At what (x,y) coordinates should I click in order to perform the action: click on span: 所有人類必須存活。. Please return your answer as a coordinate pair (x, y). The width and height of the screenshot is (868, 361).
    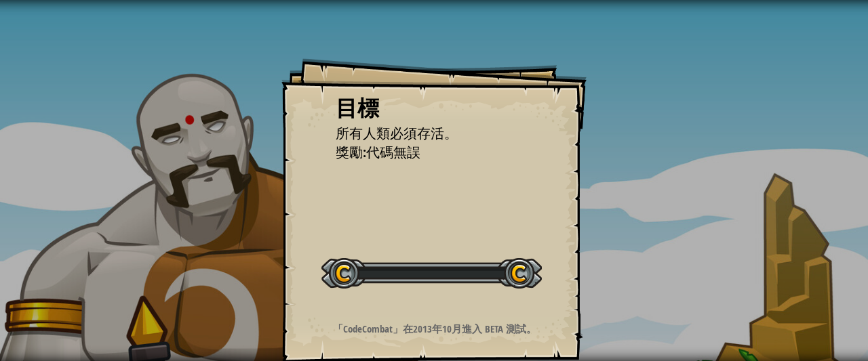
    Looking at the image, I should click on (397, 133).